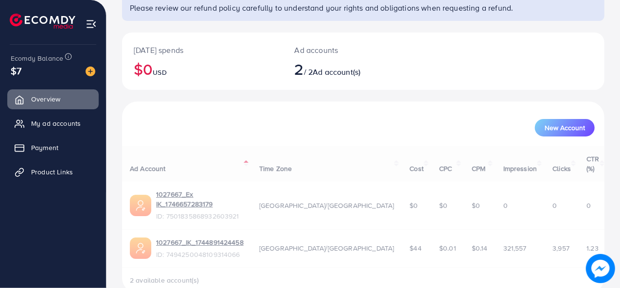 The image size is (620, 288). Describe the element at coordinates (42, 21) in the screenshot. I see `a: logo` at that location.